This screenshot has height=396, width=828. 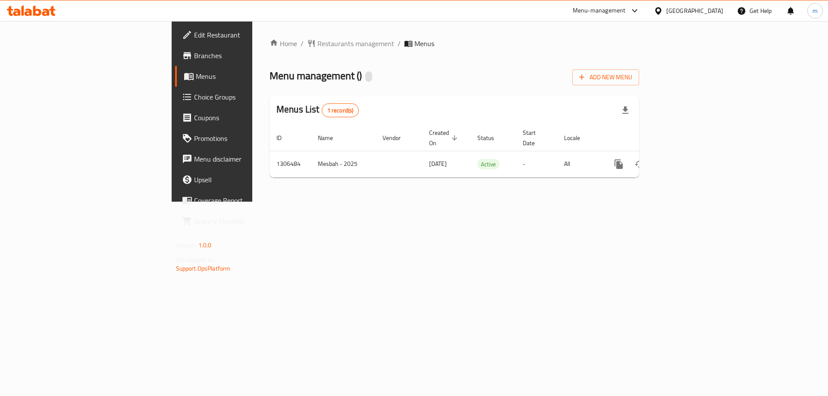 I want to click on a: Edit Restaurant, so click(x=242, y=35).